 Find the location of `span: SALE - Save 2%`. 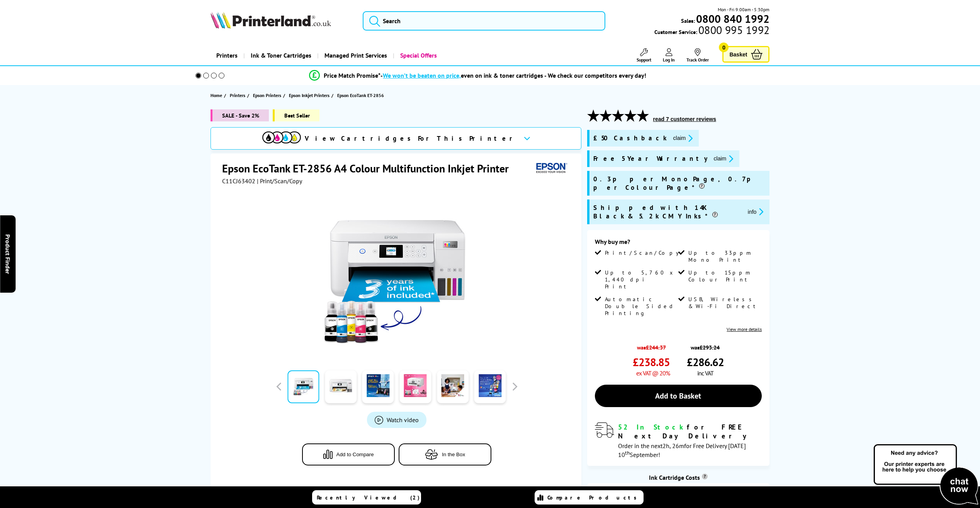

span: SALE - Save 2% is located at coordinates (240, 115).